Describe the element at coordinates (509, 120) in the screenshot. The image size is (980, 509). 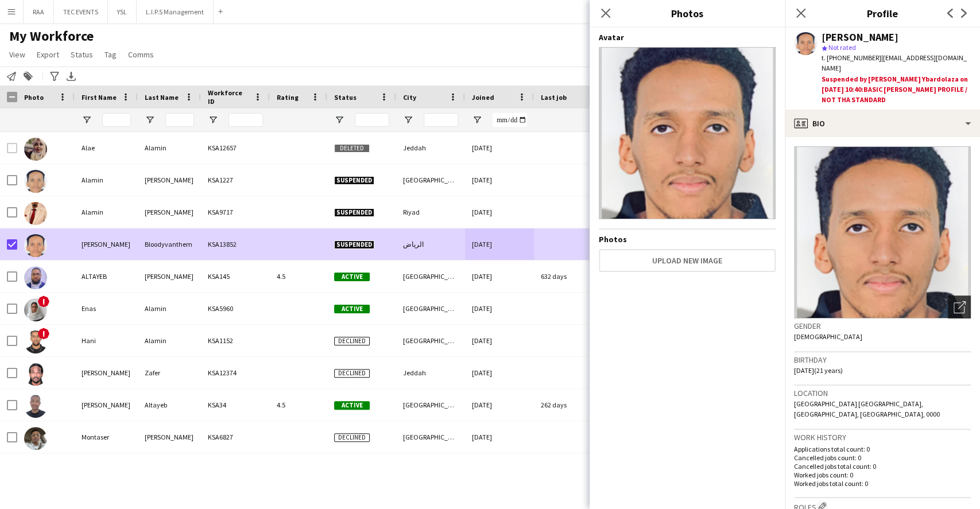
I see `input: Joined Filter Input` at that location.